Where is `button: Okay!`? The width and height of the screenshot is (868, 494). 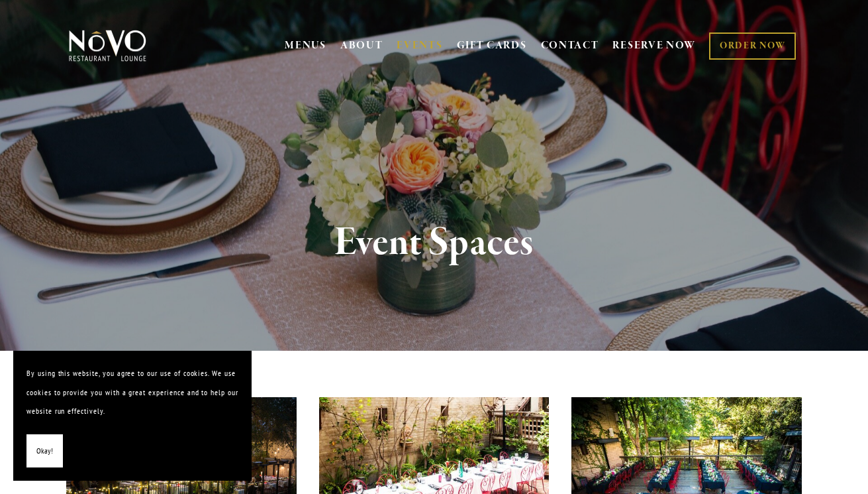 button: Okay! is located at coordinates (44, 450).